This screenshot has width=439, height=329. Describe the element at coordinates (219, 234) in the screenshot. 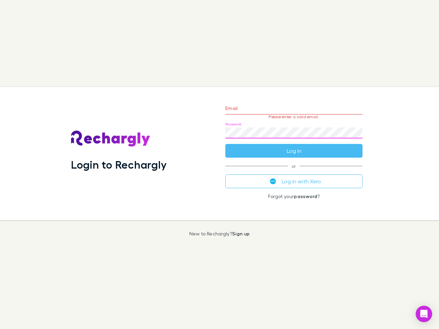

I see `p: New to Rechargly?` at that location.